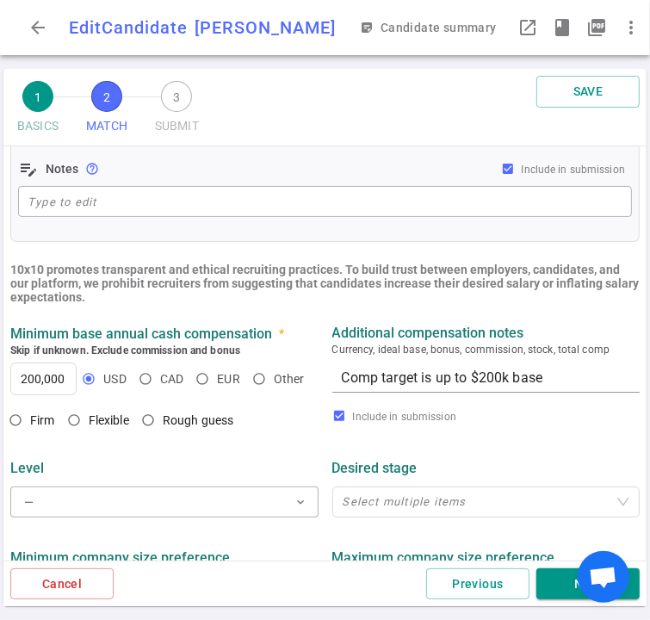  Describe the element at coordinates (527, 28) in the screenshot. I see `button: Open LinkedIn as a popup` at that location.